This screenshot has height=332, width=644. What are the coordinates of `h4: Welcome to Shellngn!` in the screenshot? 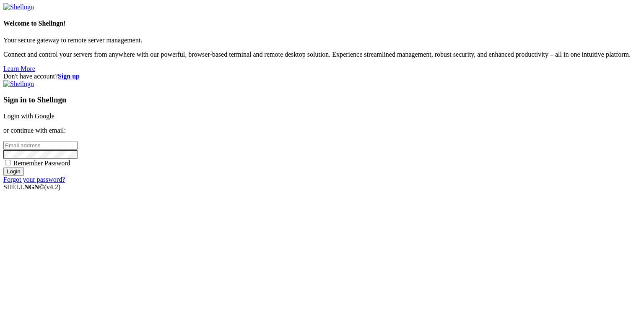 It's located at (322, 24).